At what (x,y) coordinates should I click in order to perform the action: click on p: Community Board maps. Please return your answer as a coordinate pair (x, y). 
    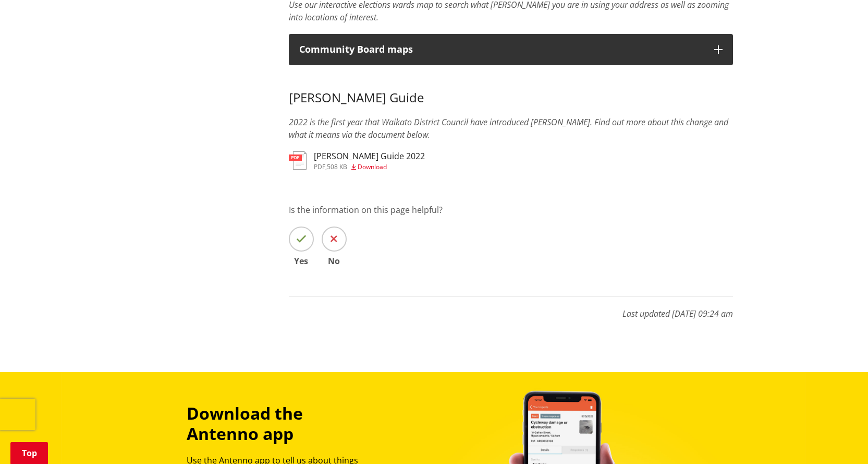
    Looking at the image, I should click on (501, 49).